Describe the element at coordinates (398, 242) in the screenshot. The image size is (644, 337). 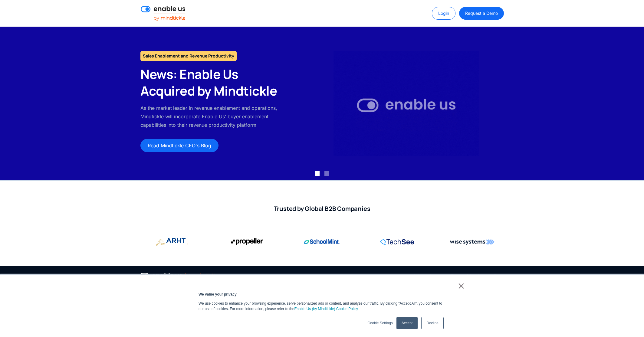
I see `img: RingCentral corporate logo` at that location.